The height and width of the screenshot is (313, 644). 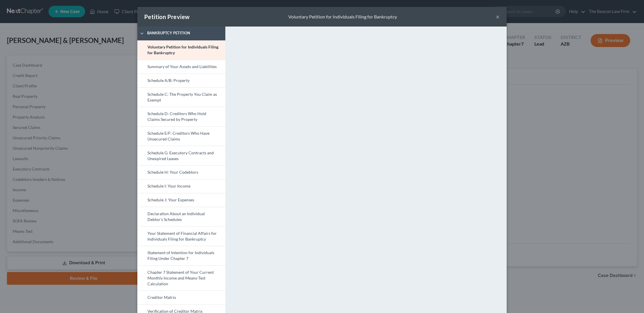 I want to click on a: Chapter 7 Statement of Your Current Monthly Income and Means-Test Calculation, so click(x=181, y=278).